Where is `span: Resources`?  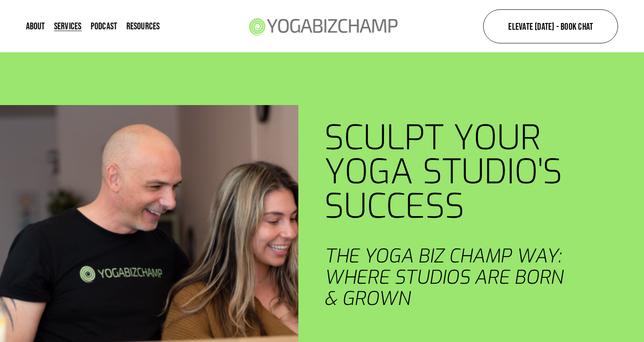
span: Resources is located at coordinates (143, 26).